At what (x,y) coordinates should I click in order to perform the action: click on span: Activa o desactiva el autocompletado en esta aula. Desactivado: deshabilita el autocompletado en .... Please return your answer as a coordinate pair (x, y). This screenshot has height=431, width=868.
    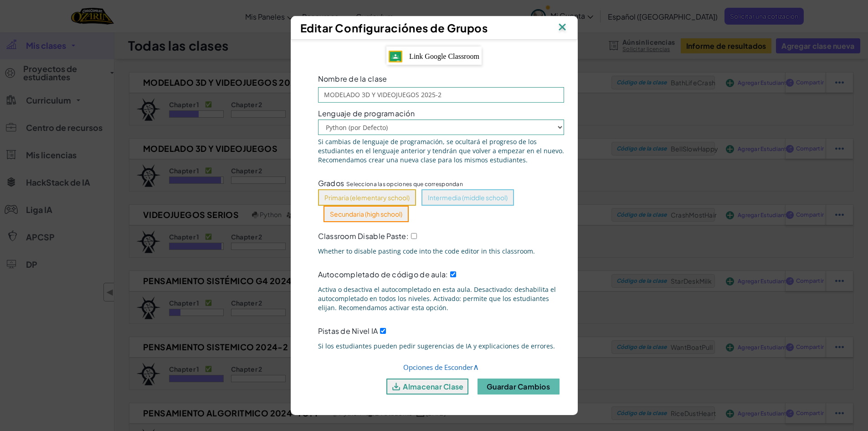
    Looking at the image, I should click on (441, 298).